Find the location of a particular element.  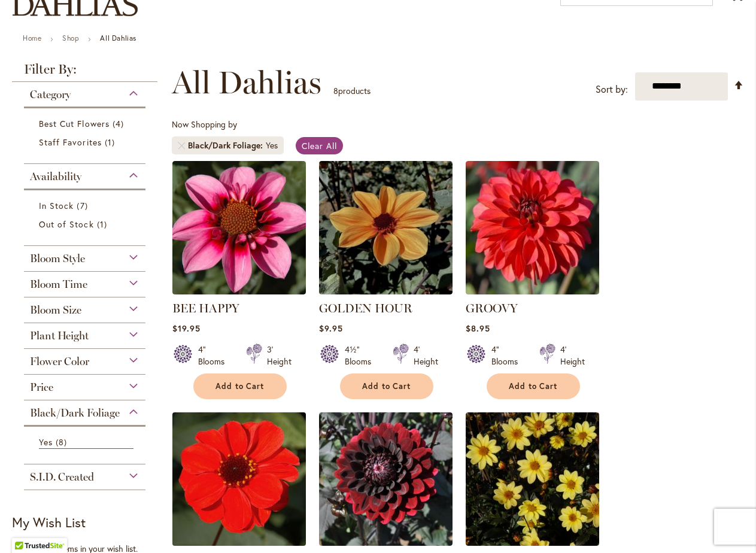

a: KARMA CHOC is located at coordinates (385, 542).